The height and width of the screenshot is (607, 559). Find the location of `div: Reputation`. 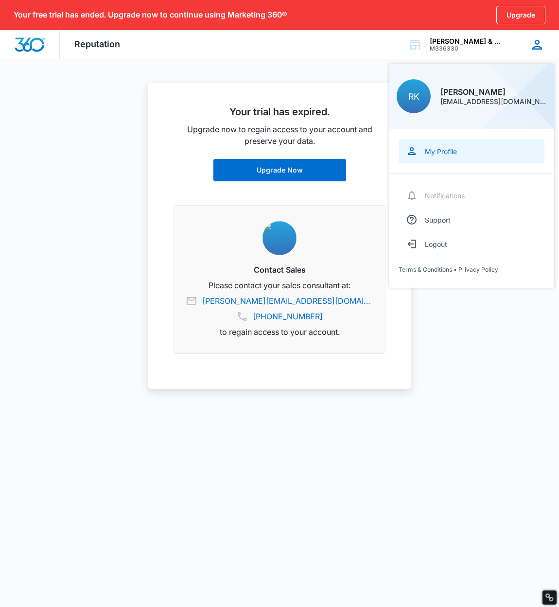

div: Reputation is located at coordinates (97, 44).